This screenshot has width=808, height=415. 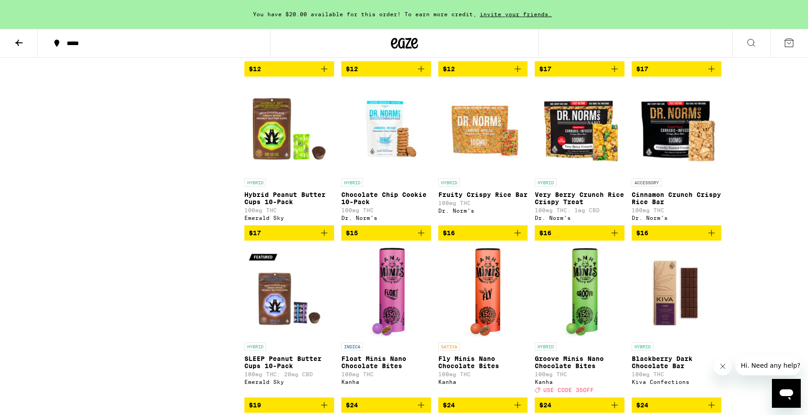 What do you see at coordinates (289, 363) in the screenshot?
I see `p: SLEEP Peanut Butter Cups 10-Pack` at bounding box center [289, 363].